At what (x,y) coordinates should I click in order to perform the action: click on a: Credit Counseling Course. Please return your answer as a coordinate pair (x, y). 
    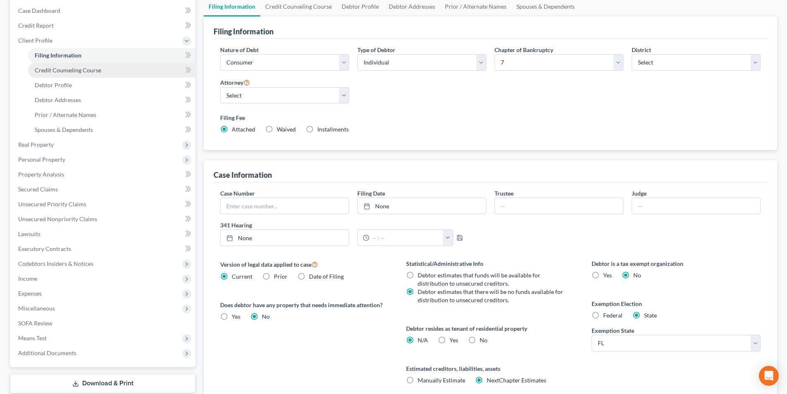
    Looking at the image, I should click on (112, 70).